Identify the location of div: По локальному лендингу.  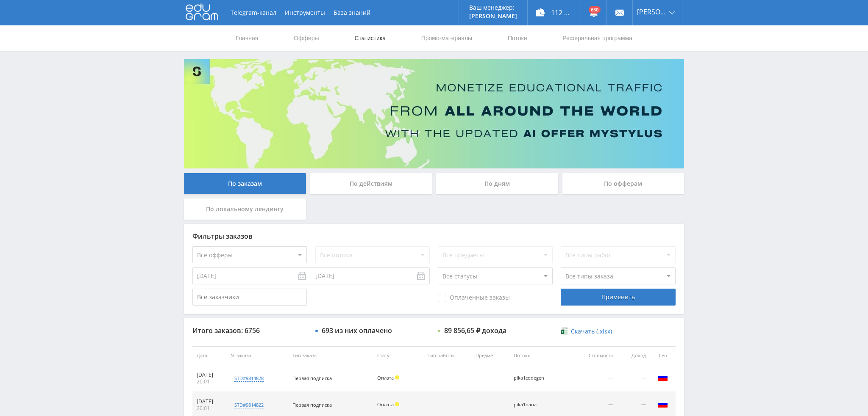
(245, 209).